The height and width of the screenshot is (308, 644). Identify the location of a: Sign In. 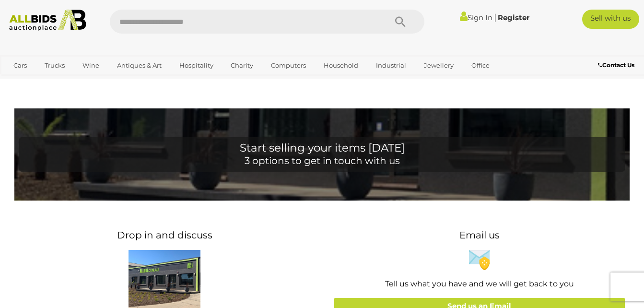
(476, 17).